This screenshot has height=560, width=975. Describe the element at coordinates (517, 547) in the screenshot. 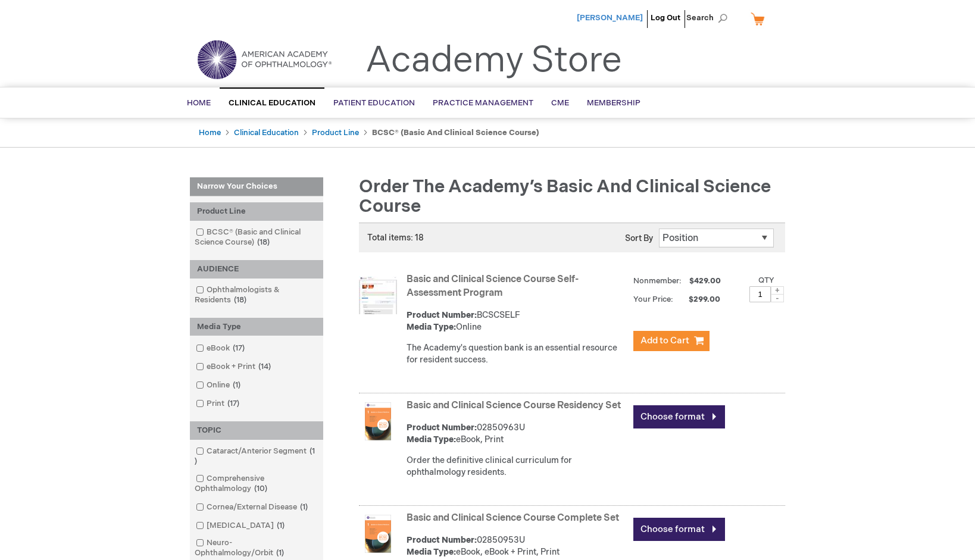

I see `div: 02850953U eBook, eBook + Print, Print` at that location.